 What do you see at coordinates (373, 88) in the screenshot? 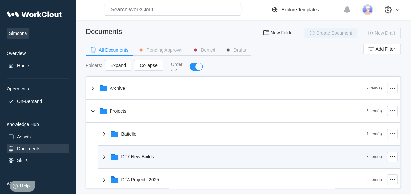
I see `div: 9 Item(s)` at bounding box center [373, 88].